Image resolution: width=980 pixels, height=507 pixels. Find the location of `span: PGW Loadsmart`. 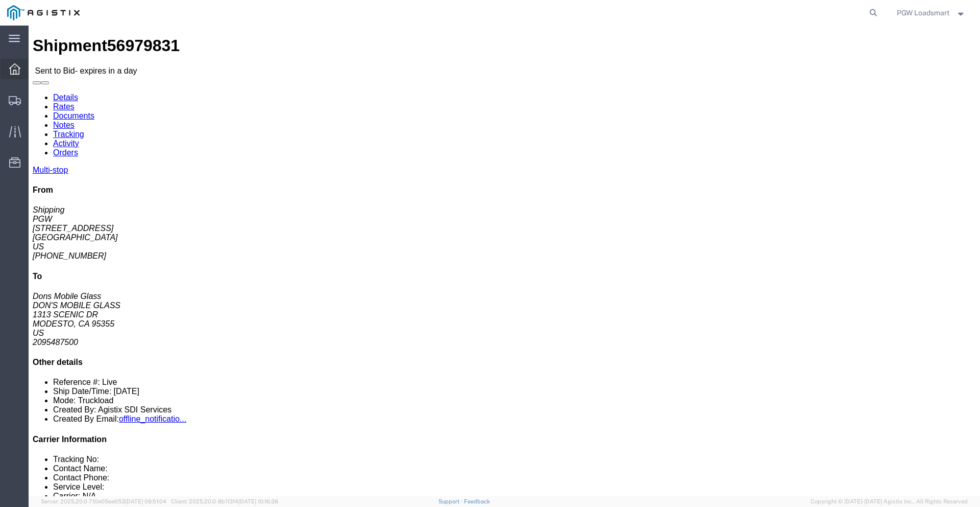

span: PGW Loadsmart is located at coordinates (923, 13).